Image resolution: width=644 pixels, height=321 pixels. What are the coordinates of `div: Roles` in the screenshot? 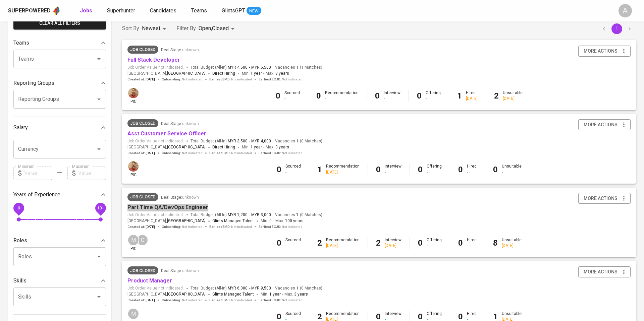 It's located at (60, 241).